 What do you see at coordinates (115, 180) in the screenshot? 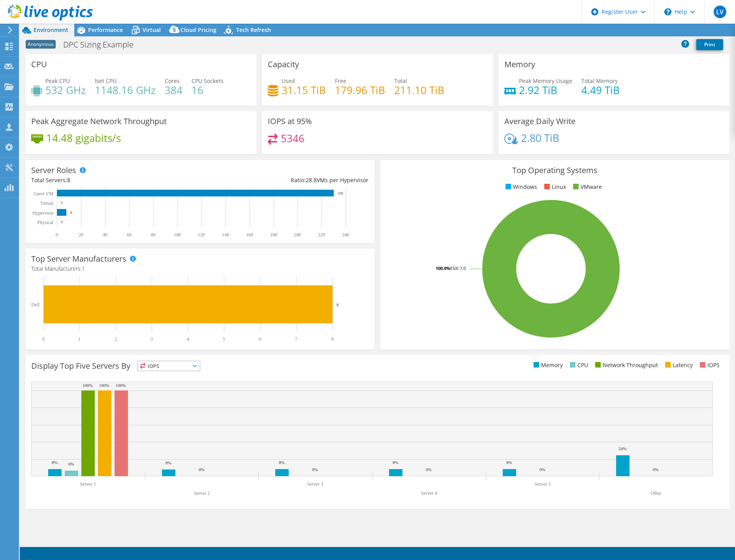
I see `div: Total Servers:` at bounding box center [115, 180].